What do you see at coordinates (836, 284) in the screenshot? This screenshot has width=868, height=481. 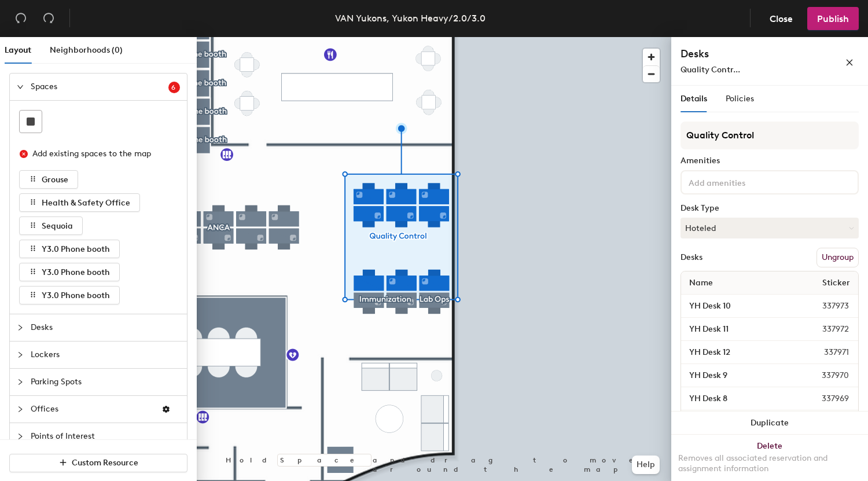 I see `span: Sticker` at bounding box center [836, 284].